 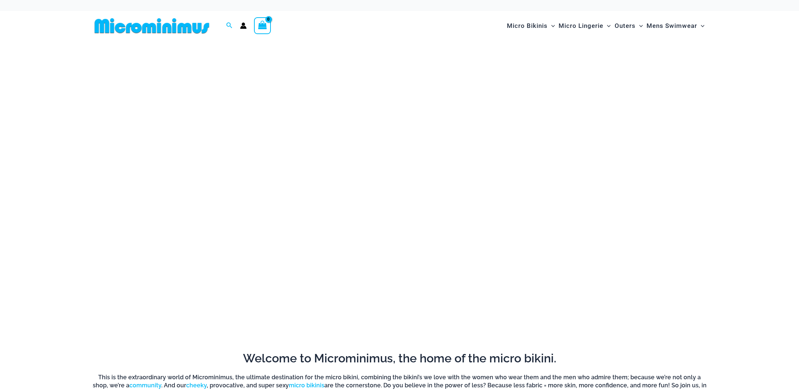 I want to click on a: OutersMenu ToggleMenu Toggle, so click(x=629, y=26).